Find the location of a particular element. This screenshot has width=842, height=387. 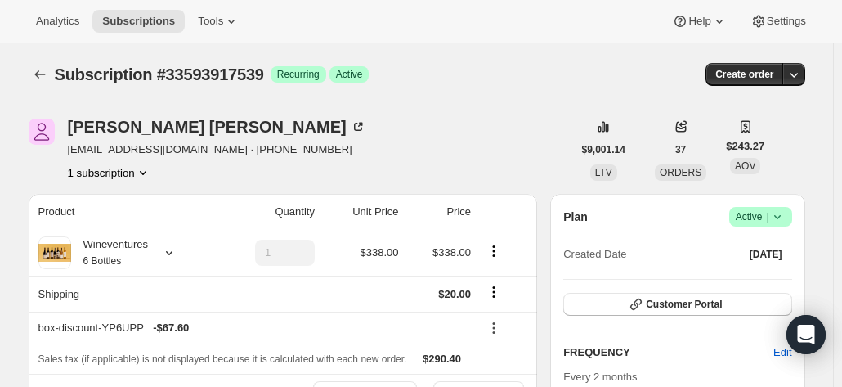

span: Settings is located at coordinates (787, 21).